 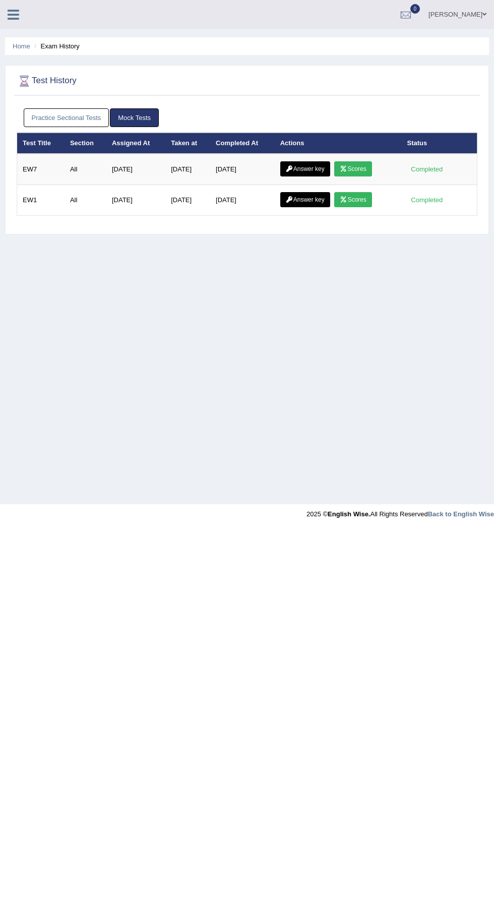 What do you see at coordinates (461, 514) in the screenshot?
I see `strong: Back to English Wise` at bounding box center [461, 514].